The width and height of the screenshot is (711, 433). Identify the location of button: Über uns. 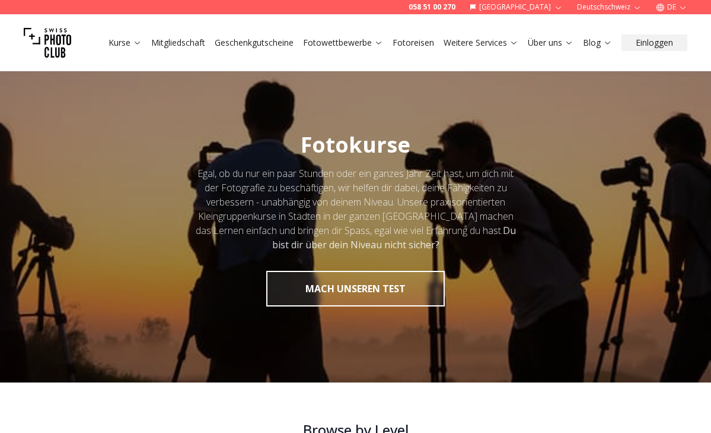
(551, 43).